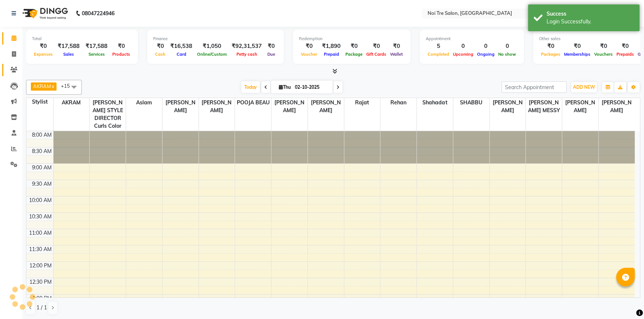 The image size is (644, 319). What do you see at coordinates (253, 102) in the screenshot?
I see `span: POOJA BEAU` at bounding box center [253, 102].